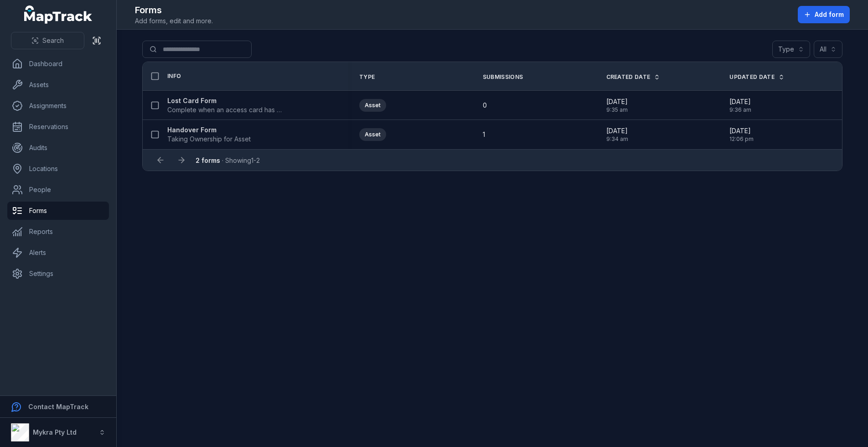 The image size is (868, 447). Describe the element at coordinates (503, 77) in the screenshot. I see `span: Submissions` at that location.